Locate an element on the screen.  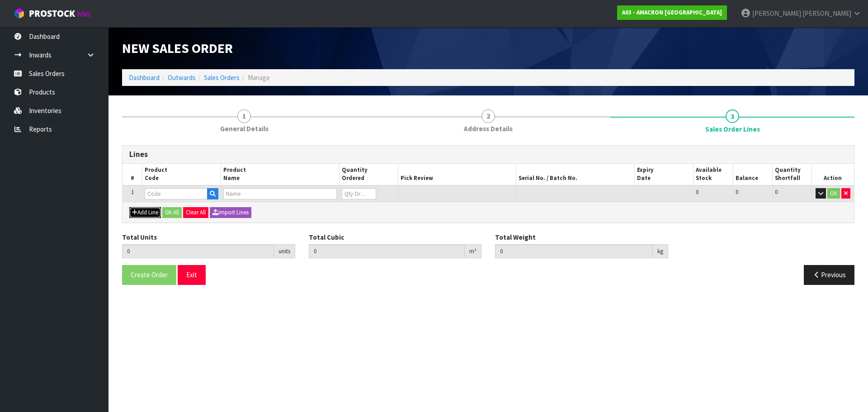
th: Balance is located at coordinates (752, 175).